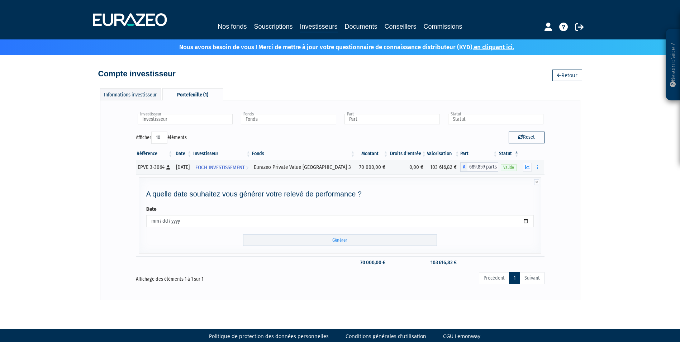  Describe the element at coordinates (131, 94) in the screenshot. I see `div: Informations investisseur` at that location.